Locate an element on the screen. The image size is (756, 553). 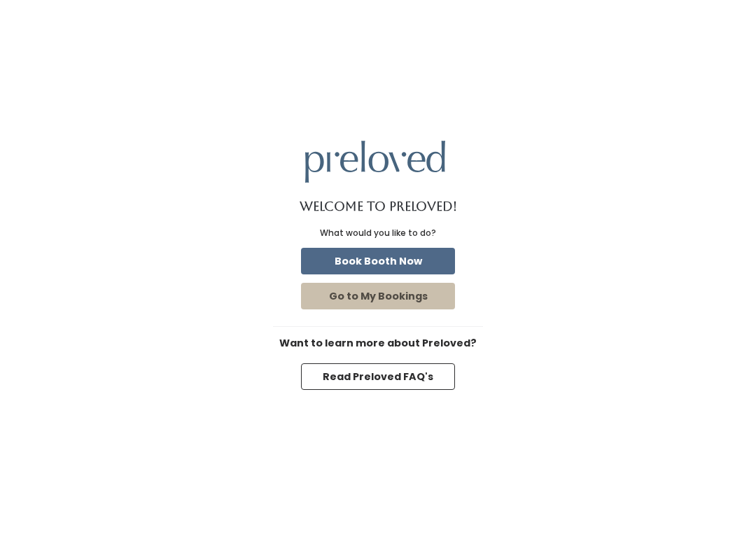
a: Book Booth Now is located at coordinates (378, 261).